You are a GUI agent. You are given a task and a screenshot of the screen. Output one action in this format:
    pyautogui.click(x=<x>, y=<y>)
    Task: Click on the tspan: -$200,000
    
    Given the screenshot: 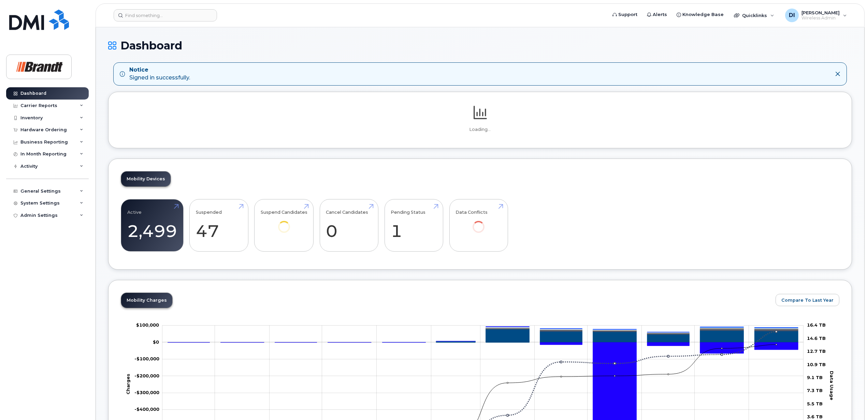 What is the action you would take?
    pyautogui.click(x=147, y=375)
    